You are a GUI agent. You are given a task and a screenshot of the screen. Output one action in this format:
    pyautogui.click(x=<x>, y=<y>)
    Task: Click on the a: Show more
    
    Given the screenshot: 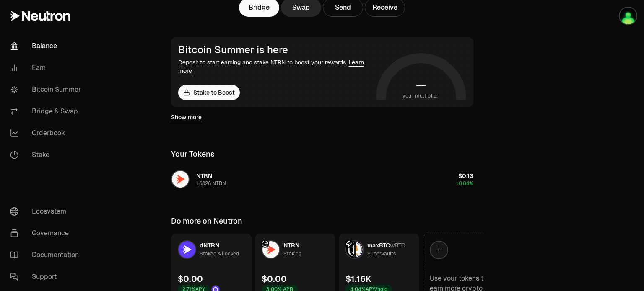 What is the action you would take?
    pyautogui.click(x=186, y=117)
    